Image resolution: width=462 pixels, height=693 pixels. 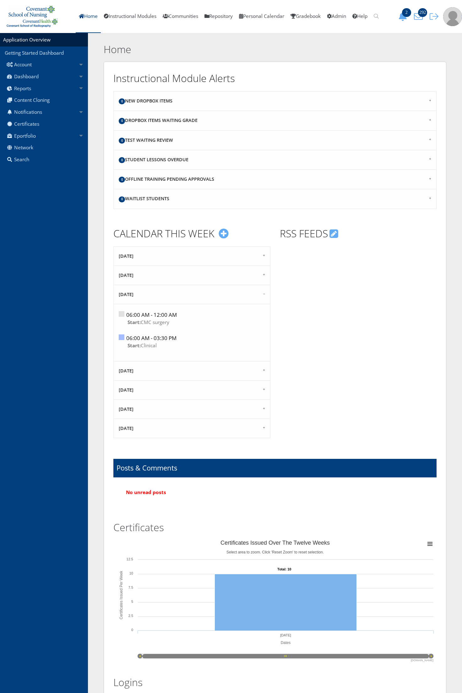 What do you see at coordinates (278, 492) in the screenshot?
I see `div: No unread posts` at bounding box center [278, 492].